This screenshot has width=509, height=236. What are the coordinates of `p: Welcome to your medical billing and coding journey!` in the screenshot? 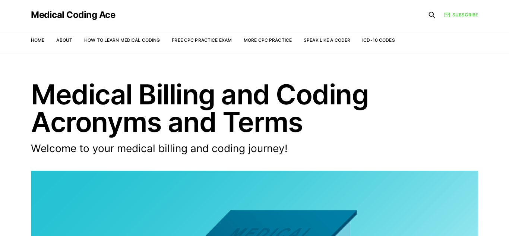 It's located at (202, 149).